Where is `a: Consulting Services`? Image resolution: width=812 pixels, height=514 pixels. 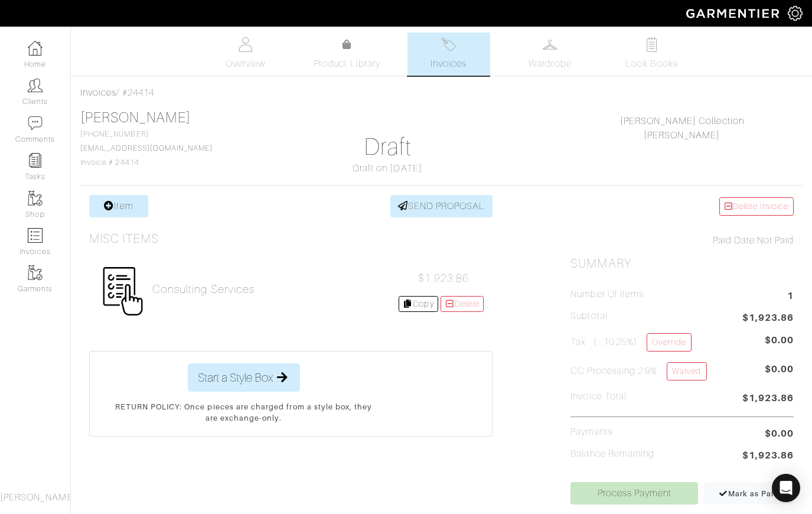
a: Consulting Services is located at coordinates (203, 289).